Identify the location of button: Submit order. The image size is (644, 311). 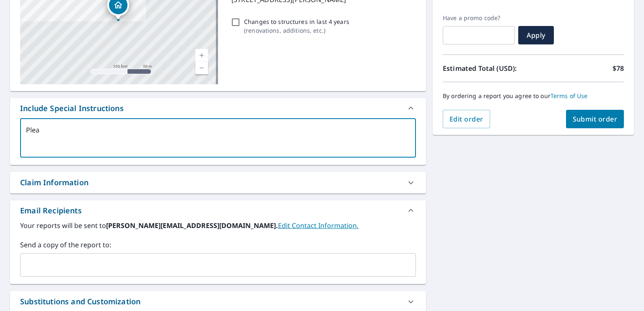
(594, 119).